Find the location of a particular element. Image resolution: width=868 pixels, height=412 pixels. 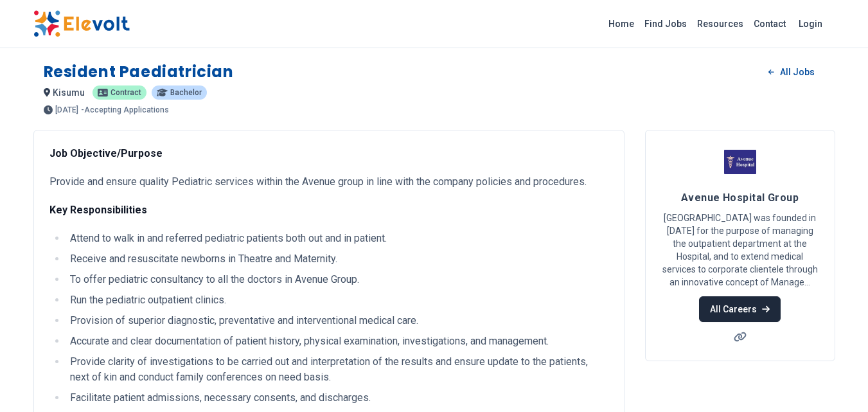

a: Home is located at coordinates (621, 24).